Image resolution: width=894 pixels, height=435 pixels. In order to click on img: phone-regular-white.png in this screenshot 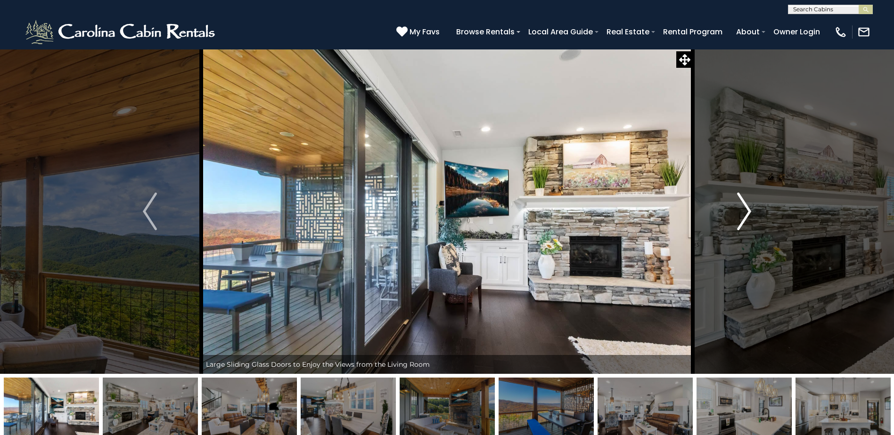, I will do `click(841, 32)`.